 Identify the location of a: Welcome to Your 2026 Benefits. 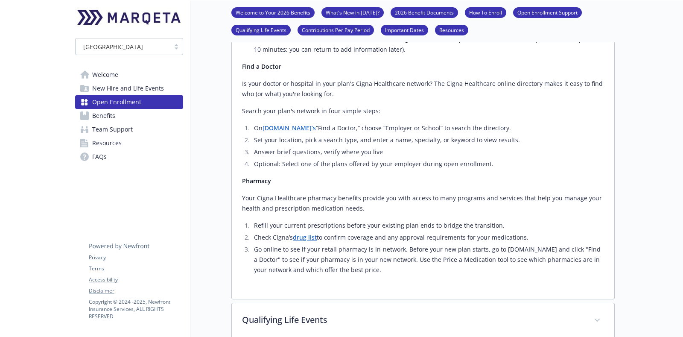
(273, 12).